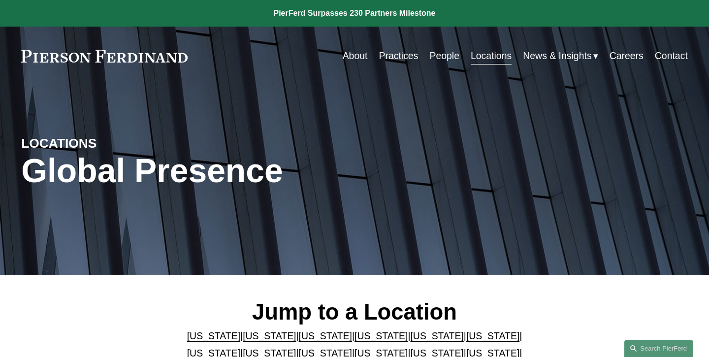  What do you see at coordinates (560, 56) in the screenshot?
I see `a: folder dropdown` at bounding box center [560, 56].